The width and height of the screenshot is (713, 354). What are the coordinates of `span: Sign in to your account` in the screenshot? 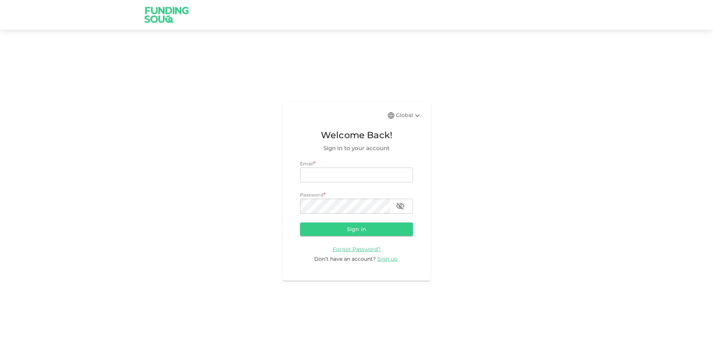 It's located at (357, 148).